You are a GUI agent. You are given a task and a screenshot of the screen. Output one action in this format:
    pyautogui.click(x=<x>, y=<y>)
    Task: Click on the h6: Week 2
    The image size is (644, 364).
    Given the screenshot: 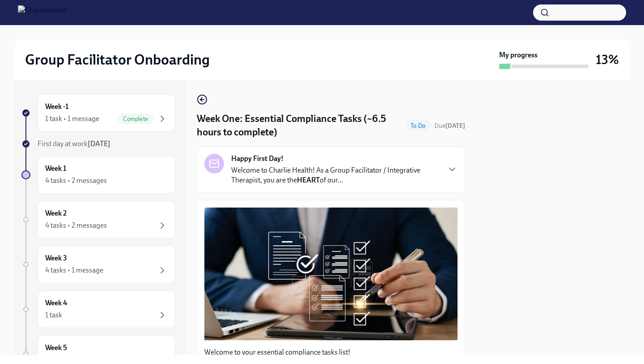 What is the action you would take?
    pyautogui.click(x=56, y=213)
    